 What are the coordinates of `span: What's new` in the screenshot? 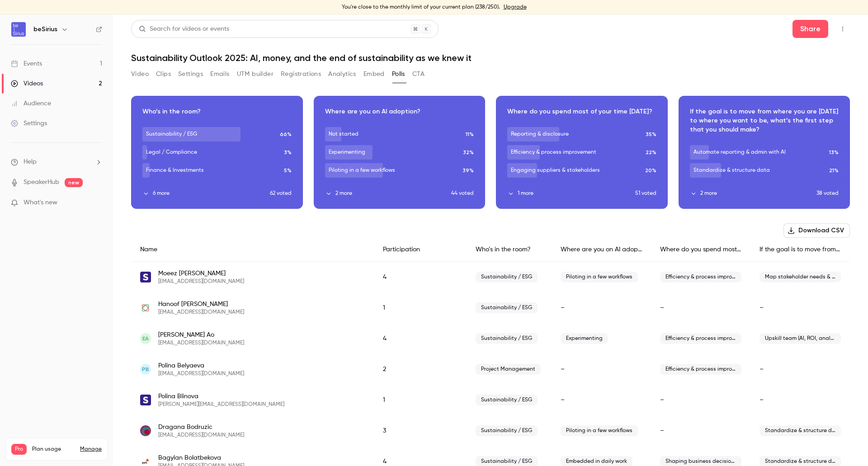 It's located at (40, 203).